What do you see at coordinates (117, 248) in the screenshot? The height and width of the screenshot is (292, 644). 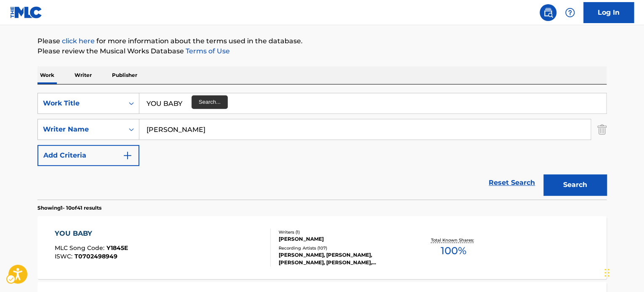 I see `span: Y1845E` at bounding box center [117, 248].